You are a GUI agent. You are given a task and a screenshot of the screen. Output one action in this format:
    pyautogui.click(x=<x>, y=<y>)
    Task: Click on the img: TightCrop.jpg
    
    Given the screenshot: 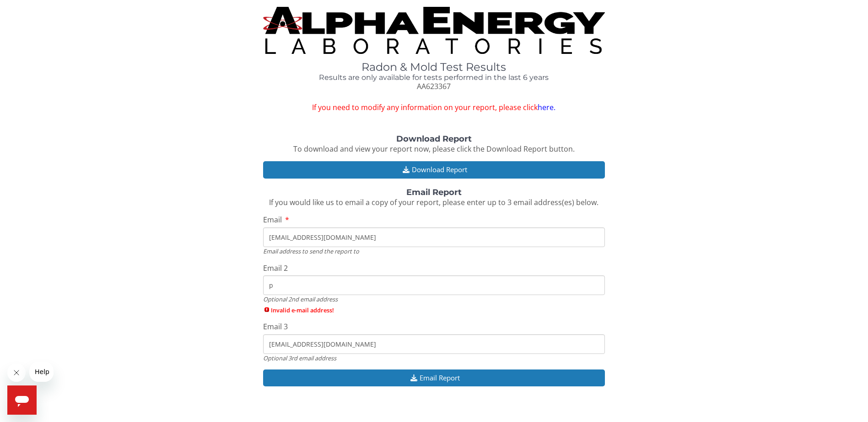 What is the action you would take?
    pyautogui.click(x=434, y=30)
    